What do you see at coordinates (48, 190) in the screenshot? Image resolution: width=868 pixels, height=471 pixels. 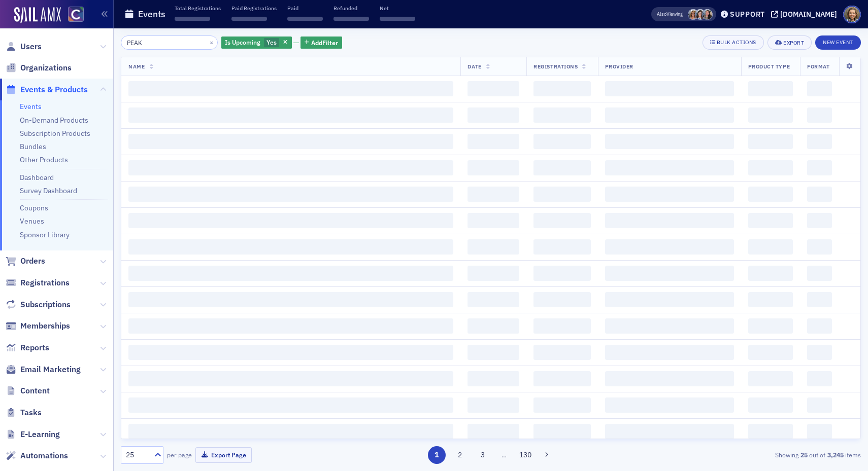 I see `a: Survey Dashboard` at bounding box center [48, 190].